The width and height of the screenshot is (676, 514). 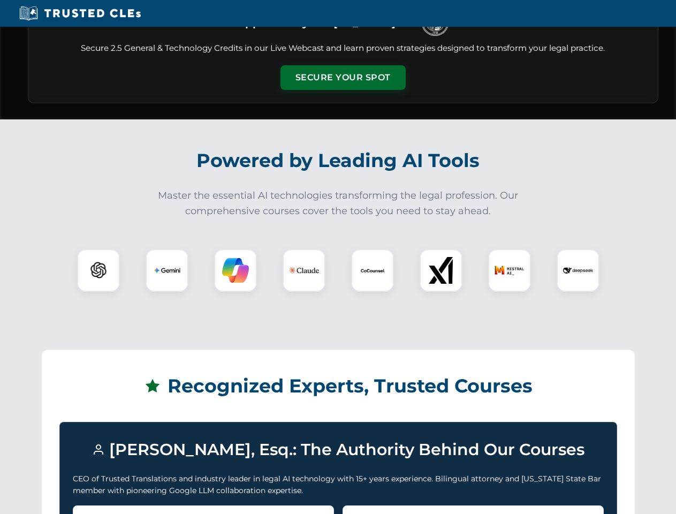 I want to click on div: Copilot, so click(x=236, y=270).